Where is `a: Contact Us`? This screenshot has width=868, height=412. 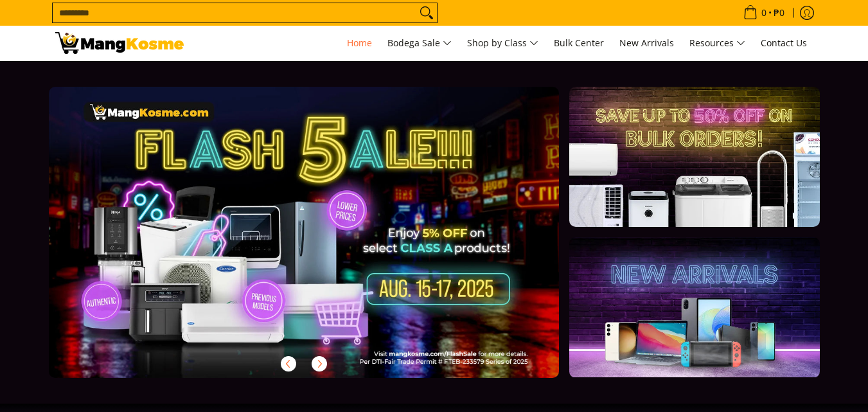
a: Contact Us is located at coordinates (784, 43).